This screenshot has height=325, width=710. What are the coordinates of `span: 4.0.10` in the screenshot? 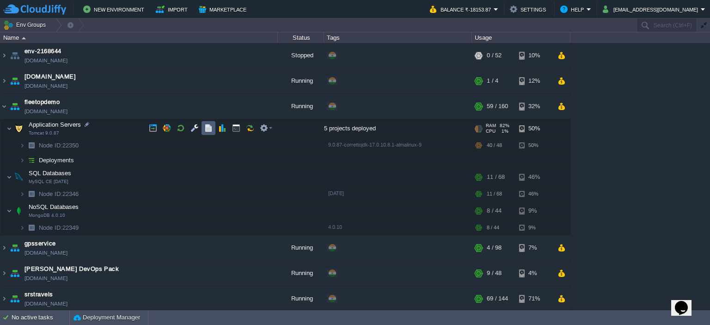 It's located at (335, 227).